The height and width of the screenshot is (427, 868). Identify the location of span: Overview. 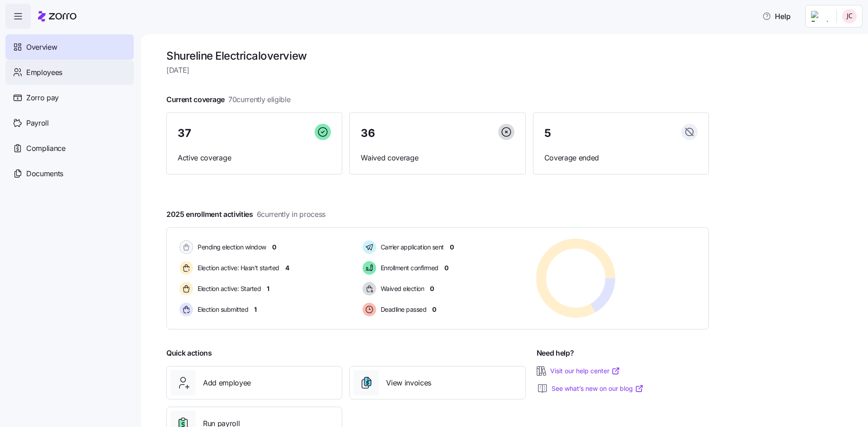
(42, 47).